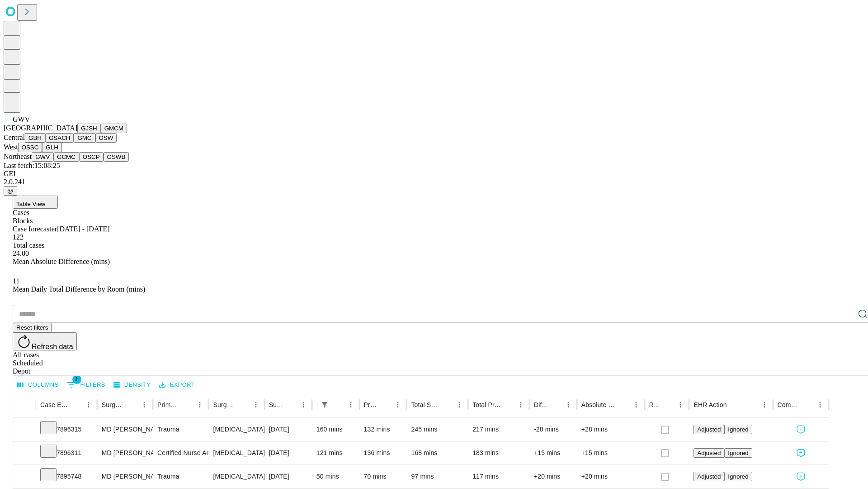 This screenshot has height=489, width=868. What do you see at coordinates (53, 347) in the screenshot?
I see `span: Refresh data` at bounding box center [53, 347].